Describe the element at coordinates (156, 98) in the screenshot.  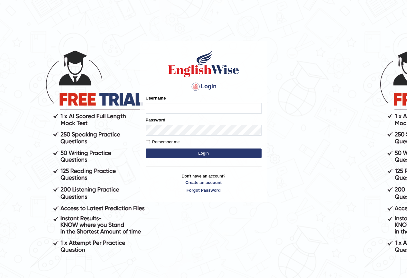
I see `label: Username` at that location.